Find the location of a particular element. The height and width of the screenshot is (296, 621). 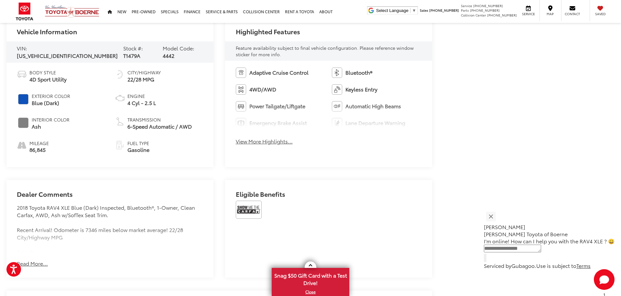

img: Vic Vaughan Toyota of Boerne is located at coordinates (72, 11).